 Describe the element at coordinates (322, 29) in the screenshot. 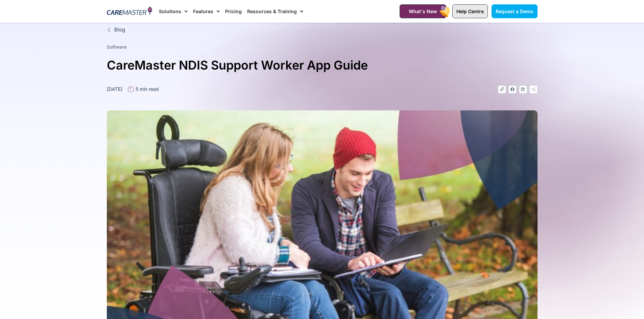

I see `a: Blog` at that location.